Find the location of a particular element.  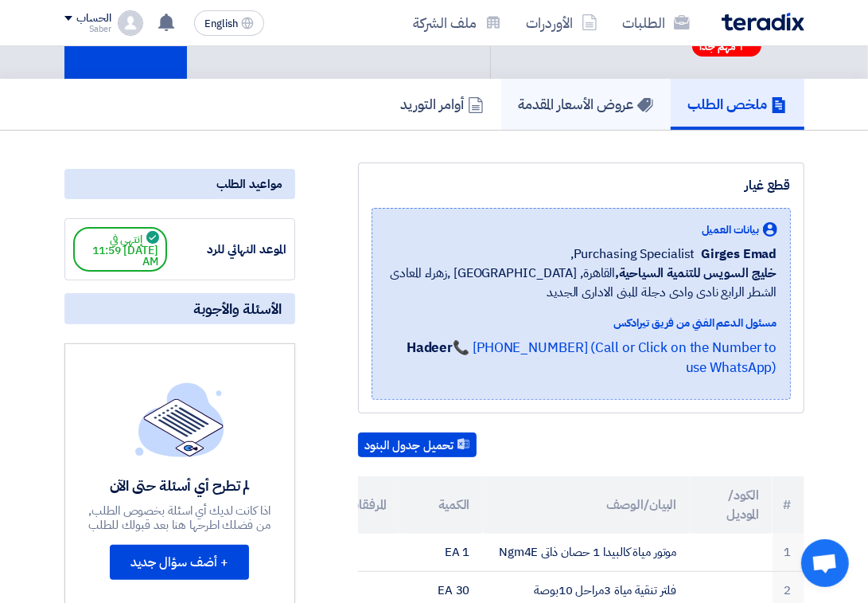

button: English is located at coordinates (229, 23).